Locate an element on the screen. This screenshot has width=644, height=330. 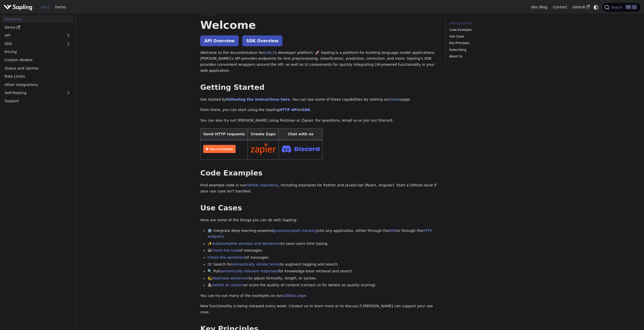
li: of messages. is located at coordinates (323, 258).